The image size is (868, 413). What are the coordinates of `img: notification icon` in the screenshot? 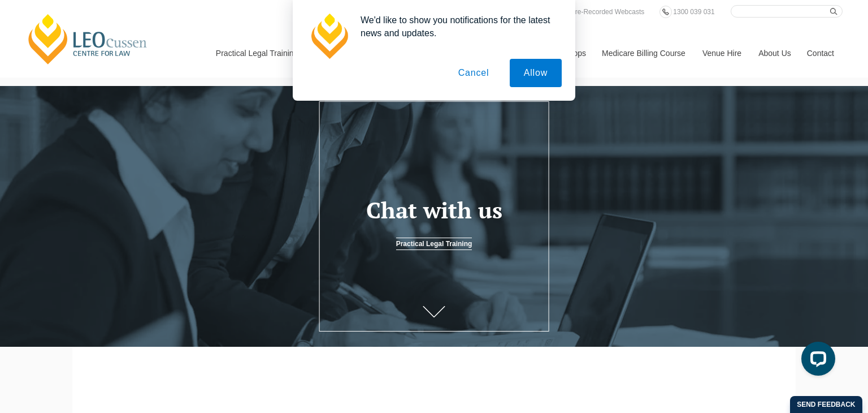 It's located at (329, 36).